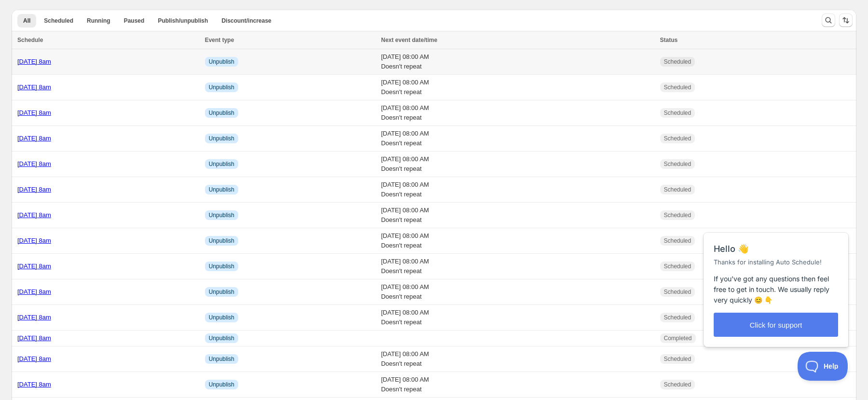 Image resolution: width=868 pixels, height=400 pixels. Describe the element at coordinates (669, 40) in the screenshot. I see `span: Status` at that location.